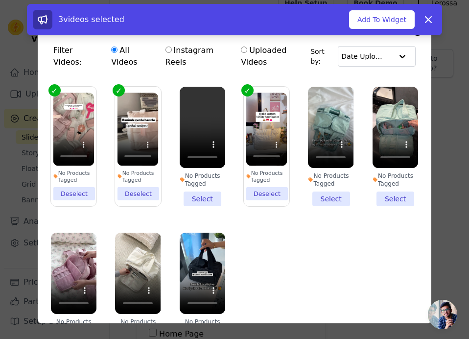  What do you see at coordinates (273, 56) in the screenshot?
I see `label: Uploaded Videos` at bounding box center [273, 56].